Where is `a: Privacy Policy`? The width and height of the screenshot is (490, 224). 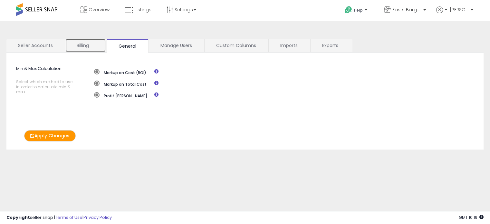
a: Privacy Policy is located at coordinates (98, 217).